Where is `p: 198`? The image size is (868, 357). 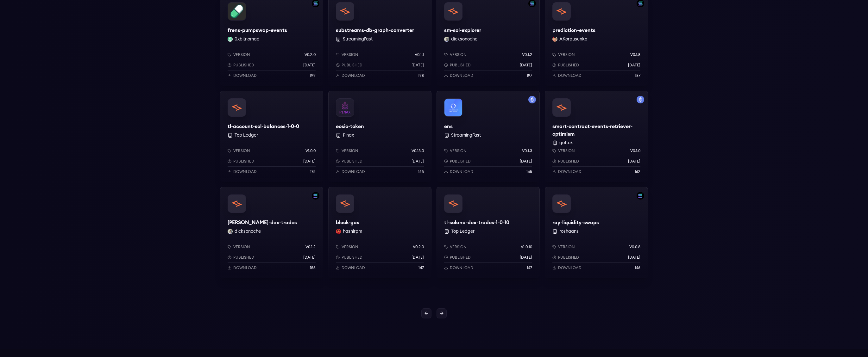
p: 198 is located at coordinates (421, 76).